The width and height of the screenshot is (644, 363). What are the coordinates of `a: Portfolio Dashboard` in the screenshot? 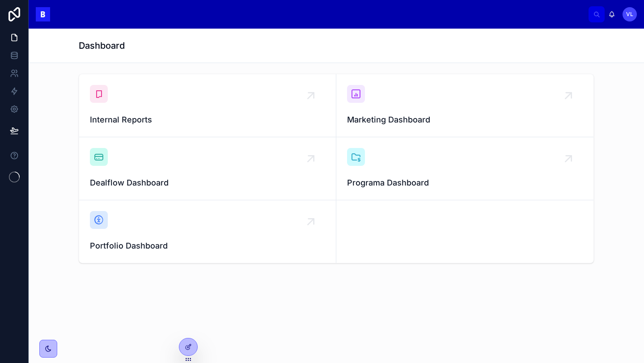 It's located at (207, 232).